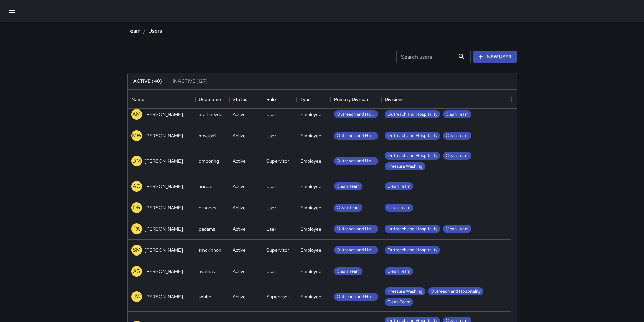 This screenshot has height=322, width=644. I want to click on div: asalinas, so click(206, 271).